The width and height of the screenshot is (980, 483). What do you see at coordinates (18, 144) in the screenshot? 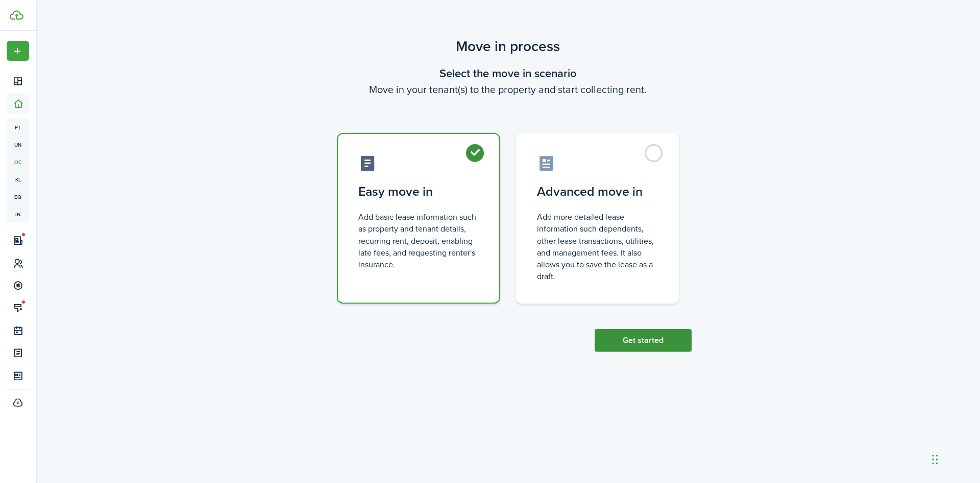
I see `a: un` at bounding box center [18, 144].